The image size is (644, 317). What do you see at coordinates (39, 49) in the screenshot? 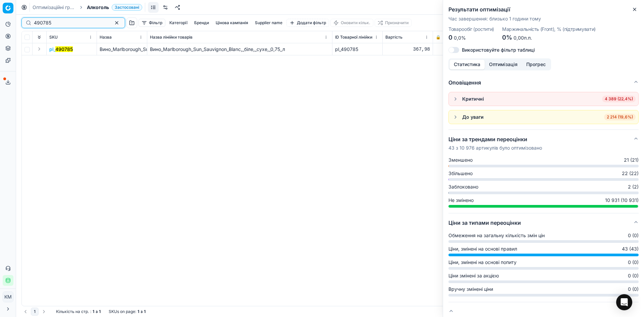
I see `button: Expand` at bounding box center [39, 49].